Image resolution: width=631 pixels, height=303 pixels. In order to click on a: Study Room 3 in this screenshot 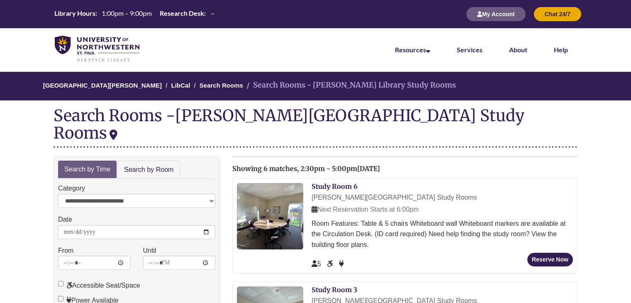, I will do `click(335, 290)`.